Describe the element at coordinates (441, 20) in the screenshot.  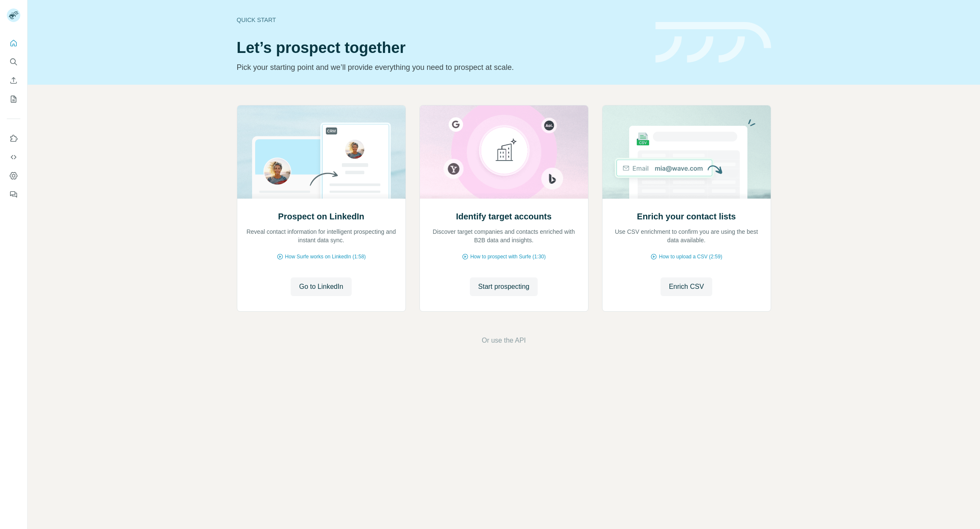
I see `div: Quick start` at that location.